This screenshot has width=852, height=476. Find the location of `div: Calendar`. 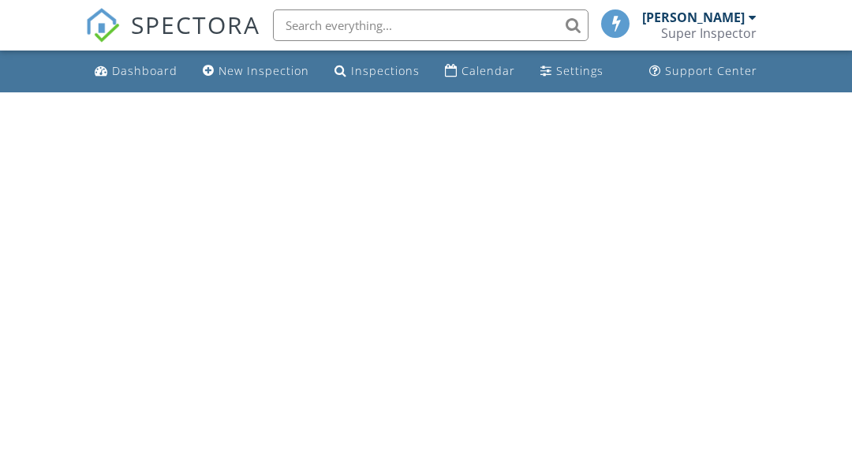

div: Calendar is located at coordinates (489, 70).